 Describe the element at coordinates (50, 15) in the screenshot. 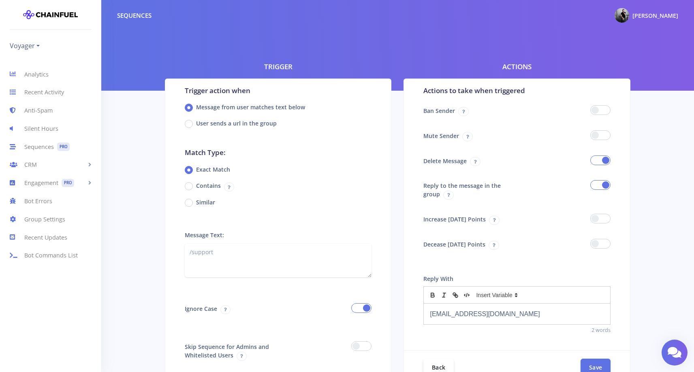

I see `img: chainfuel-logo` at that location.